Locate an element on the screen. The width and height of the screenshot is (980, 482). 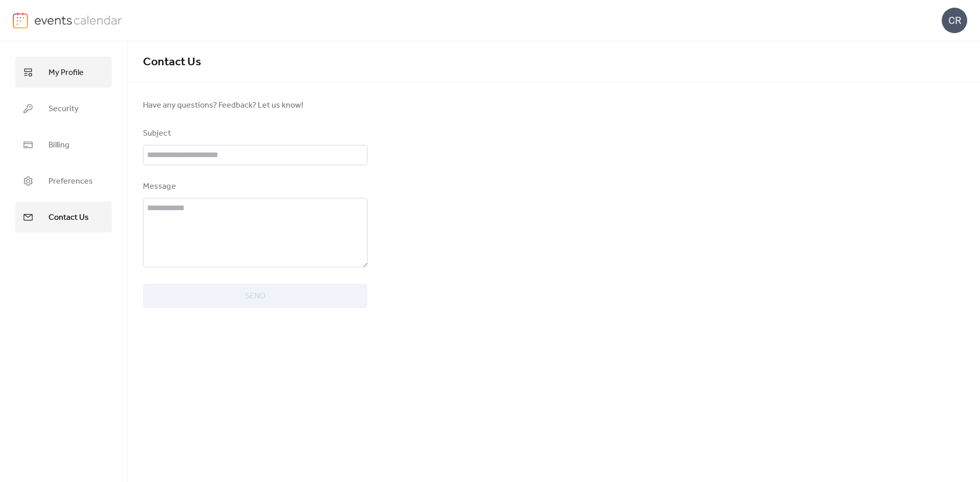
div: Subject is located at coordinates (254, 134).